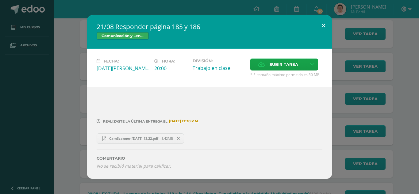 The image size is (419, 194). Describe the element at coordinates (210, 158) in the screenshot. I see `label: Comentario` at that location.